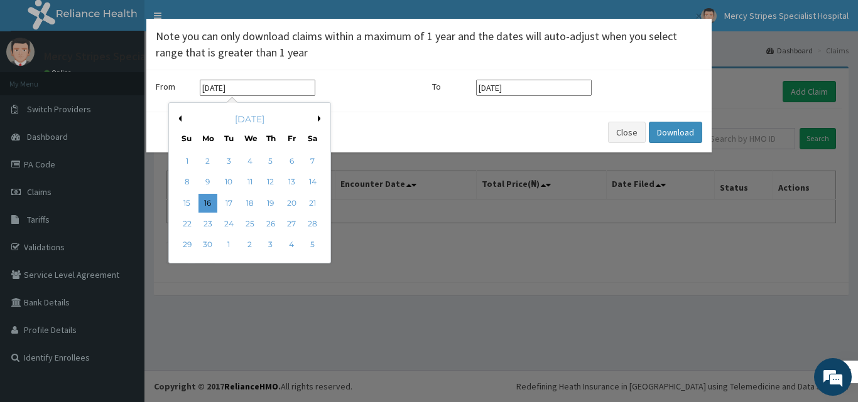  I want to click on div: Choose Sunday, June 15th, 2025, so click(187, 203).